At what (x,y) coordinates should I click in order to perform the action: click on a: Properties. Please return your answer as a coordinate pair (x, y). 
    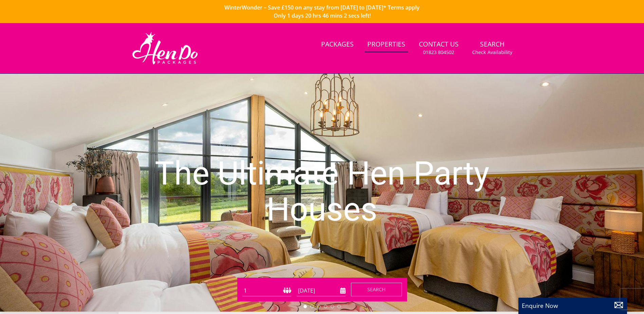
    Looking at the image, I should click on (386, 44).